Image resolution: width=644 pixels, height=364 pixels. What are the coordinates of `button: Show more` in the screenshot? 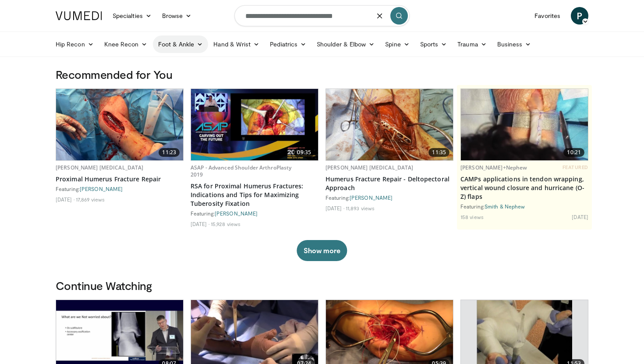 It's located at (321, 251).